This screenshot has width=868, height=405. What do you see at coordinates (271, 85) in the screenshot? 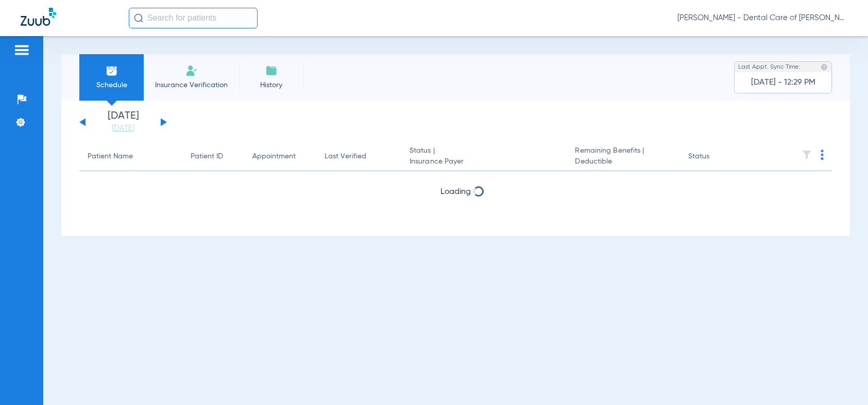
I see `span: History` at bounding box center [271, 85].